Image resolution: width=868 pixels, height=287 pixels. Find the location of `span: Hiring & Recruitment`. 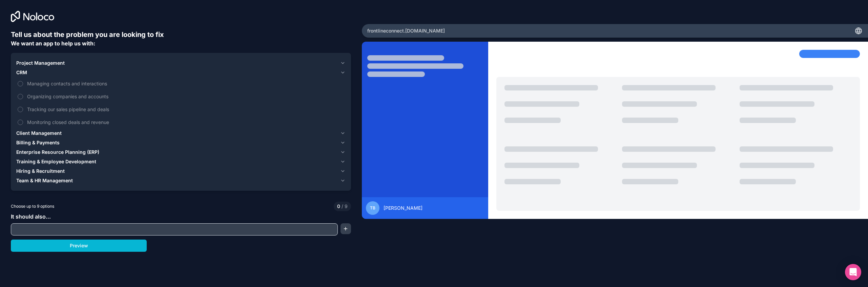

span: Hiring & Recruitment is located at coordinates (40, 171).